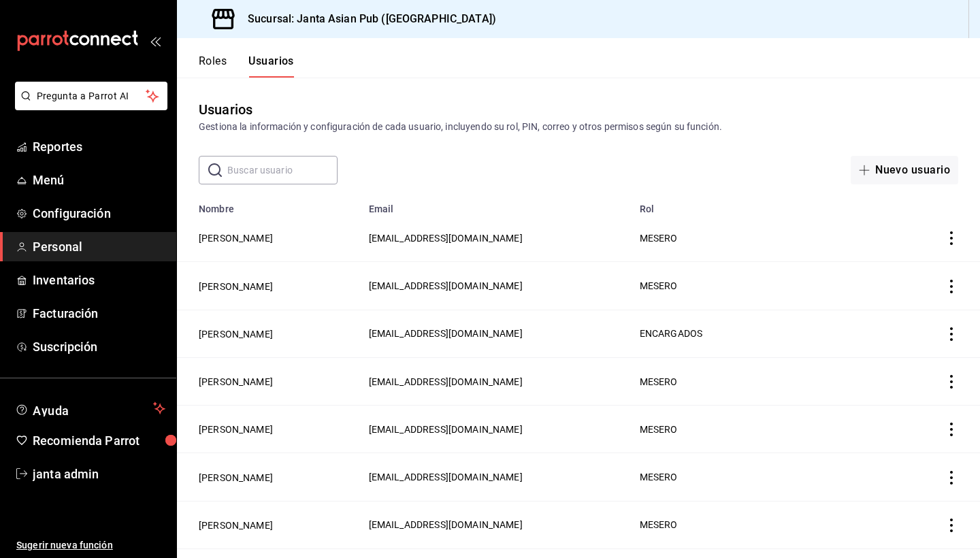  I want to click on span: Facturación, so click(99, 313).